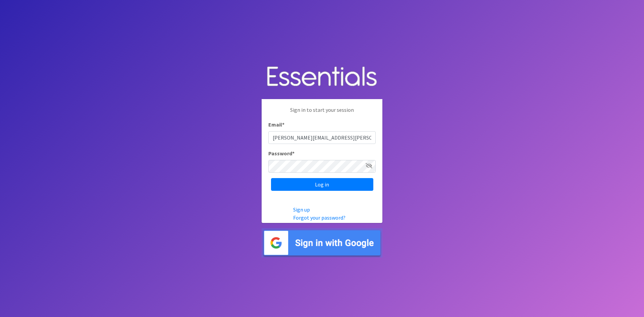 This screenshot has height=317, width=644. Describe the element at coordinates (322, 243) in the screenshot. I see `img: Sign in with Google` at that location.